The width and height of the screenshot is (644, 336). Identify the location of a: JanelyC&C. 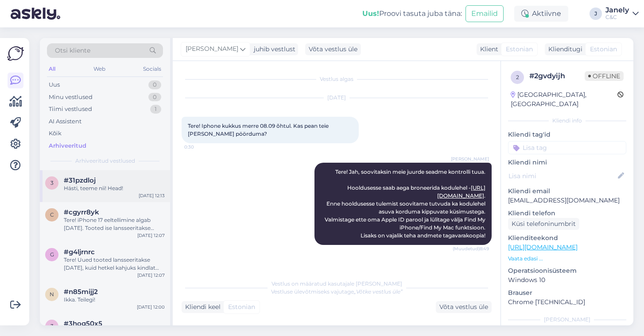
(622, 14).